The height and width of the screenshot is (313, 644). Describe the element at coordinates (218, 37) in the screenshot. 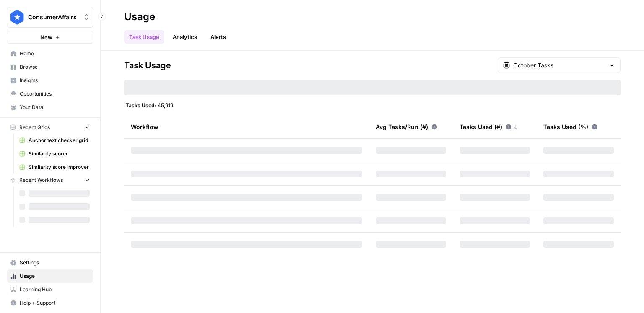

I see `a: Alerts` at that location.